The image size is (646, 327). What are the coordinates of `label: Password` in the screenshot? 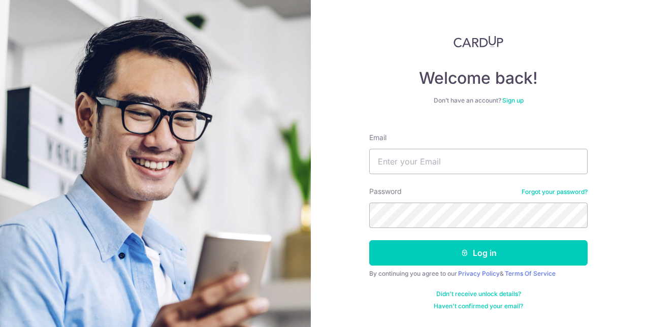 It's located at (385, 191).